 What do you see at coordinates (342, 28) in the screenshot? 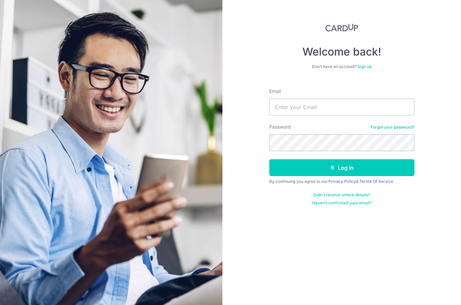
I see `img: CardUp Logo` at bounding box center [342, 28].